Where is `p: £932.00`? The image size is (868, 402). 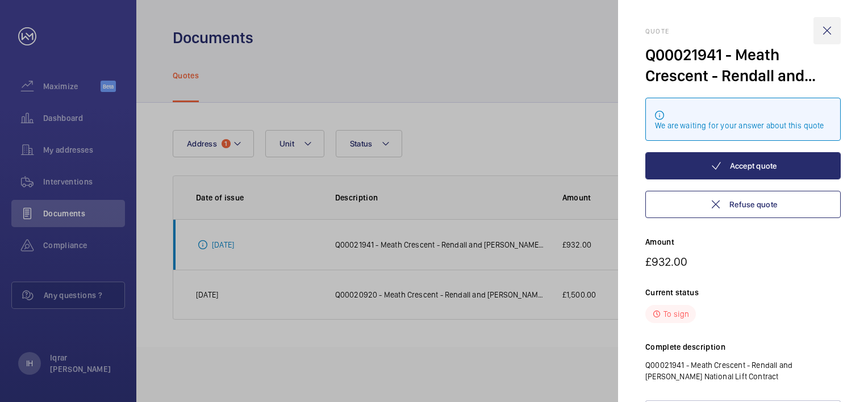 p: £932.00 is located at coordinates (743, 261).